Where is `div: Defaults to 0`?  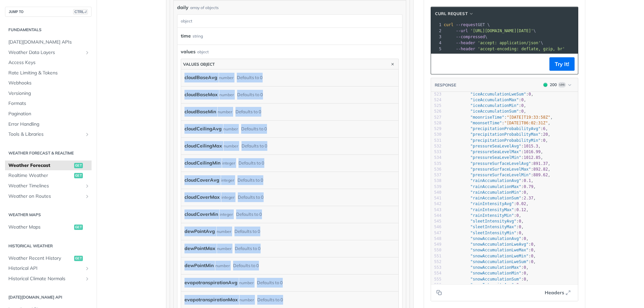
div: Defaults to 0 is located at coordinates (251, 163).